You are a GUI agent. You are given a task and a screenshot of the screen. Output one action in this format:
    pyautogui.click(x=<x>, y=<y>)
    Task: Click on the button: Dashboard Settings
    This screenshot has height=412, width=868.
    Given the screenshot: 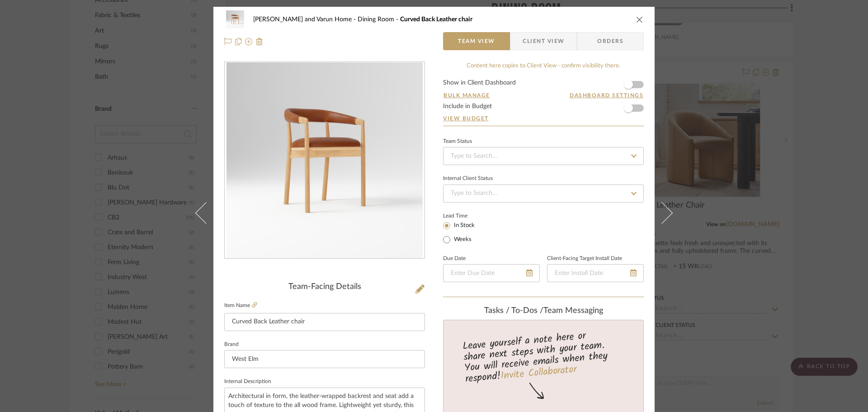 What is the action you would take?
    pyautogui.click(x=606, y=95)
    